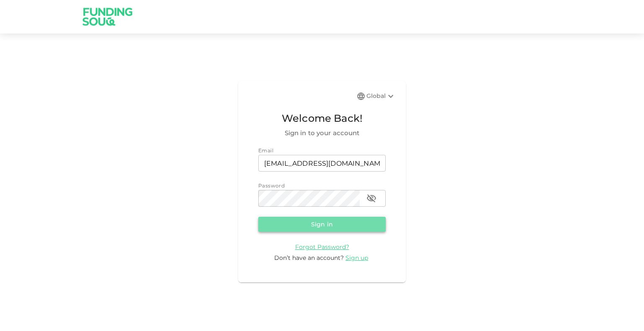 This screenshot has width=644, height=331. I want to click on span: Don’t have an account?, so click(309, 258).